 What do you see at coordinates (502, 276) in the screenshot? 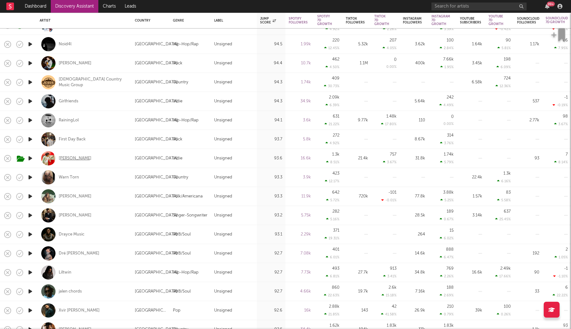
I see `div: 17.66 %` at bounding box center [502, 276].